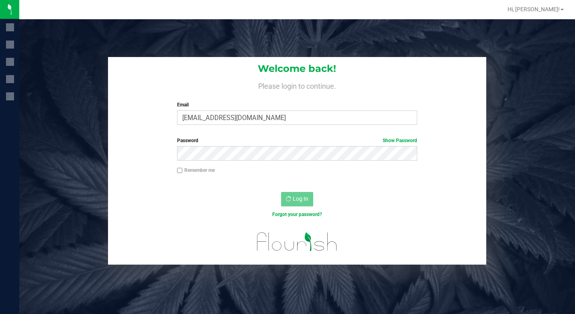 This screenshot has width=575, height=314. Describe the element at coordinates (180, 171) in the screenshot. I see `input: Remember me` at that location.